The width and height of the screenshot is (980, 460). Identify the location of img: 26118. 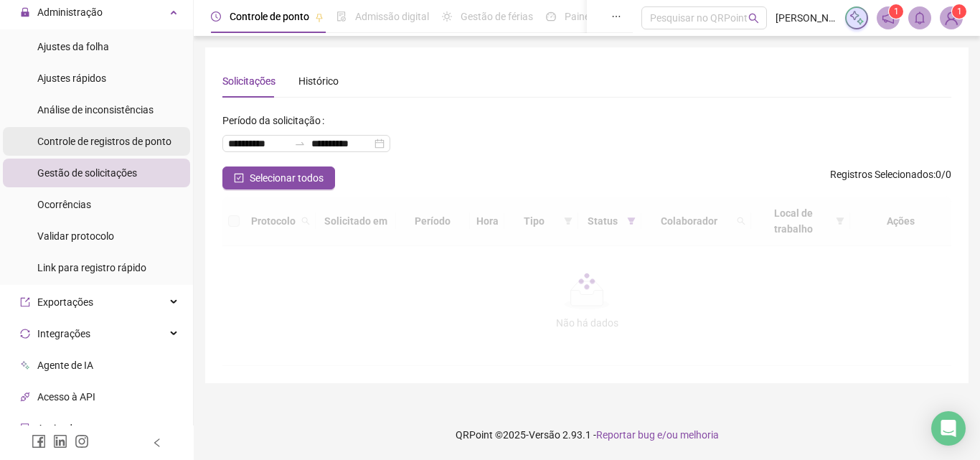
(951, 18).